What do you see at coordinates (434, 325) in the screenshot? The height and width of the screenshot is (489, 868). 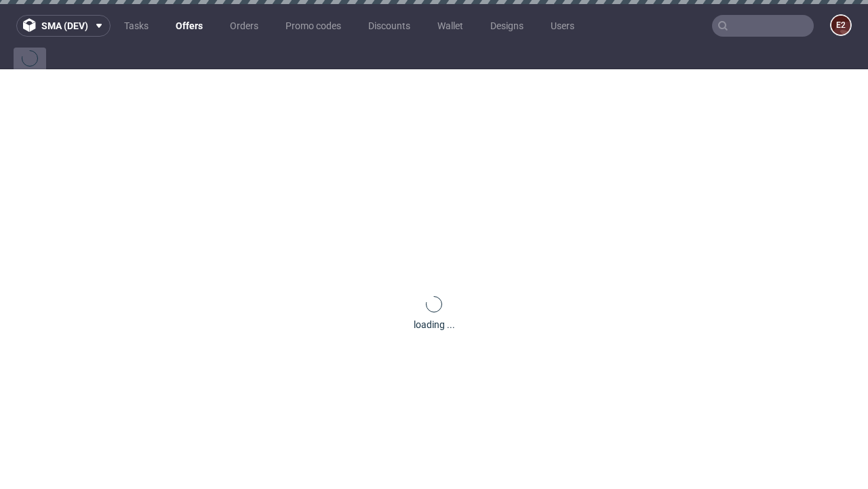 I see `div: loading ...` at bounding box center [434, 325].